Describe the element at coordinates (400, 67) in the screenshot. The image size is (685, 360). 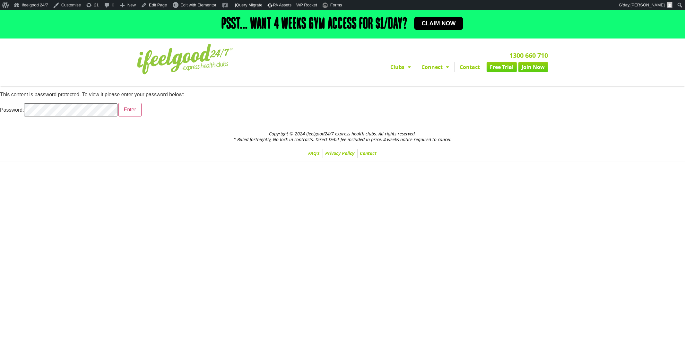
I see `a: Clubs` at that location.